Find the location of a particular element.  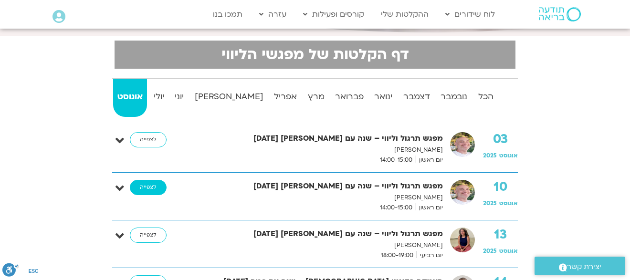

span: 18:00-19:00 is located at coordinates (397, 255).